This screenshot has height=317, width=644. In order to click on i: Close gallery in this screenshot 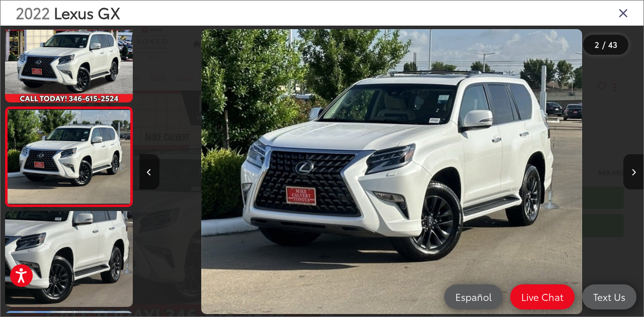, I will do `click(623, 12)`.